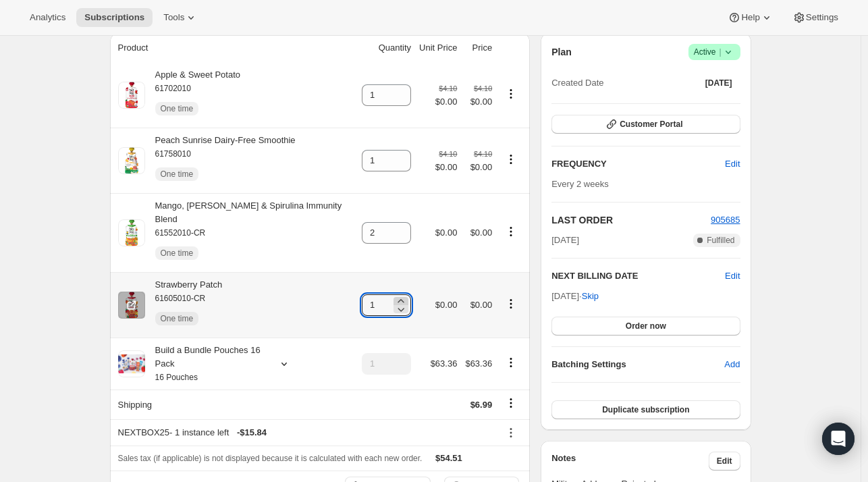  I want to click on button: Settings, so click(815, 18).